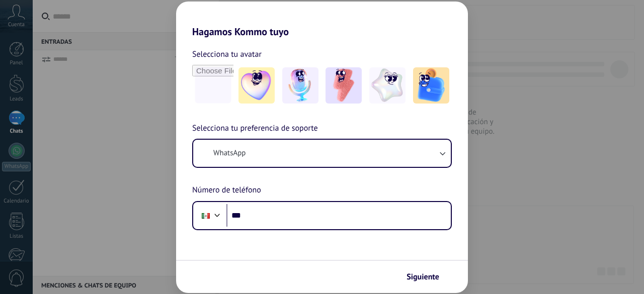 The height and width of the screenshot is (294, 644). What do you see at coordinates (206, 216) in the screenshot?
I see `div: Mexico: + 52` at bounding box center [206, 216].